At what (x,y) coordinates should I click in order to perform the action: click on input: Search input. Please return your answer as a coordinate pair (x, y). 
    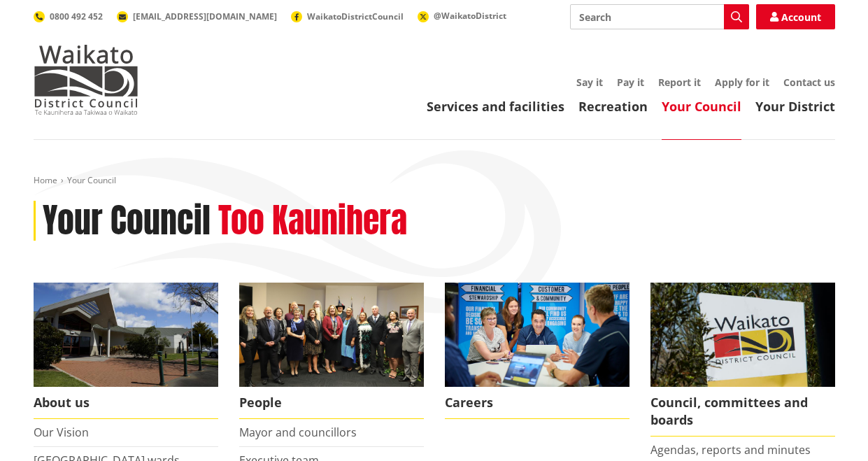
    Looking at the image, I should click on (660, 17).